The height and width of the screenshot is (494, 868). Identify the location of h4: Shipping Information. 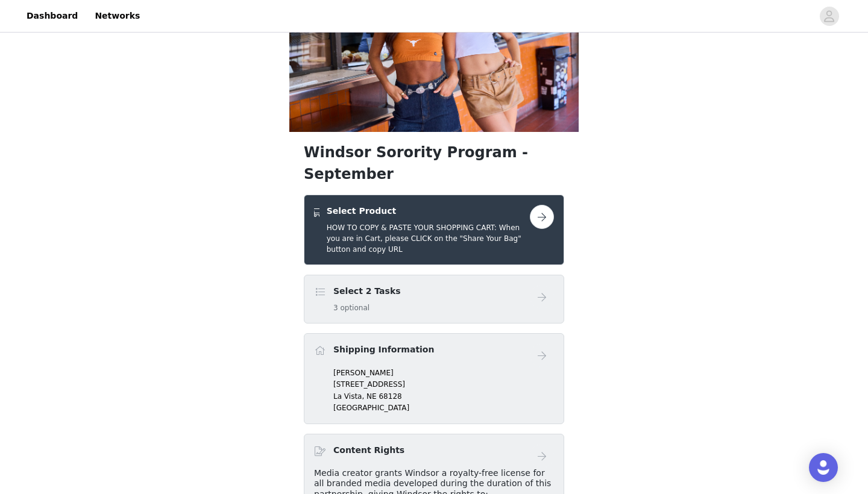
(383, 349).